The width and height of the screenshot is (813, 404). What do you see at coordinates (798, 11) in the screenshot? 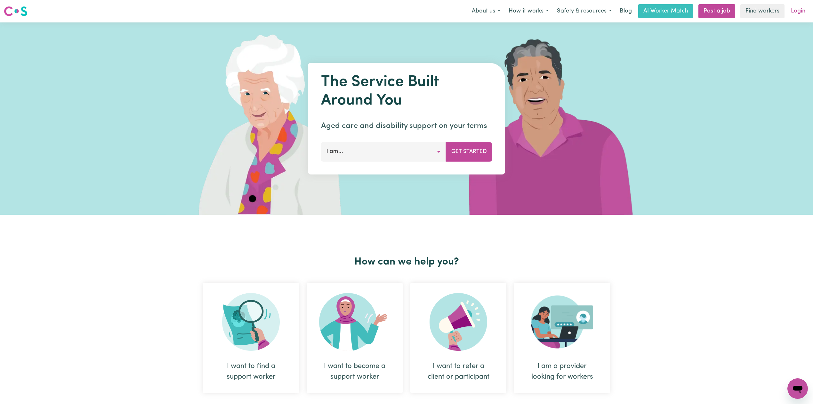
I see `a: Login` at bounding box center [798, 11].